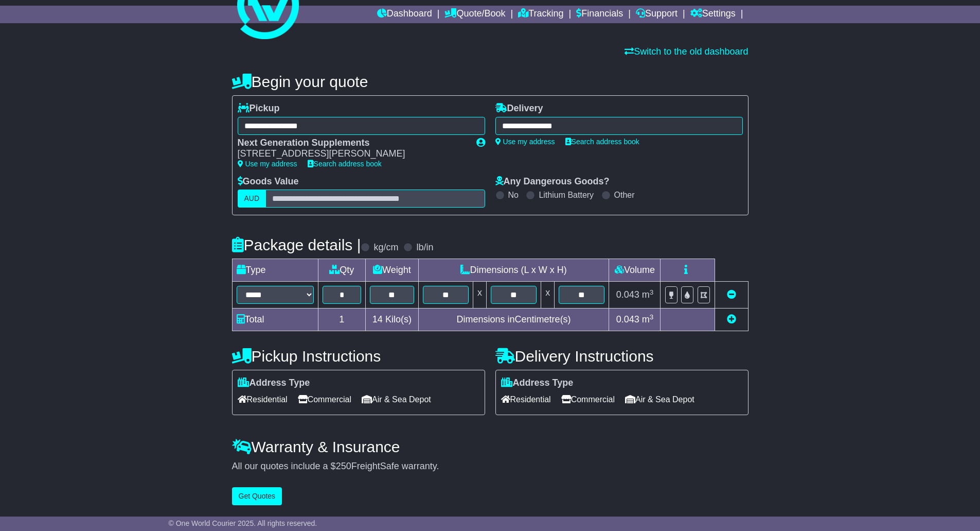 The image size is (980, 531). I want to click on td: Dimensions in Centimetre(s), so click(513, 320).